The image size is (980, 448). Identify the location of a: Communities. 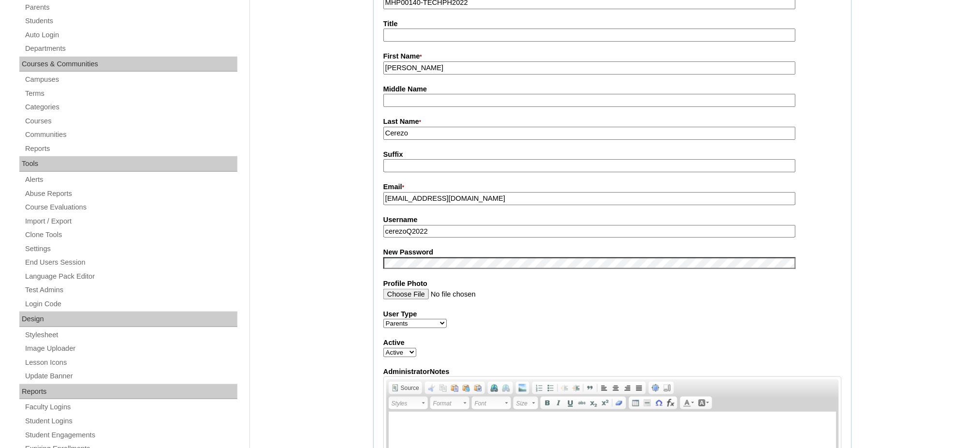
(130, 135).